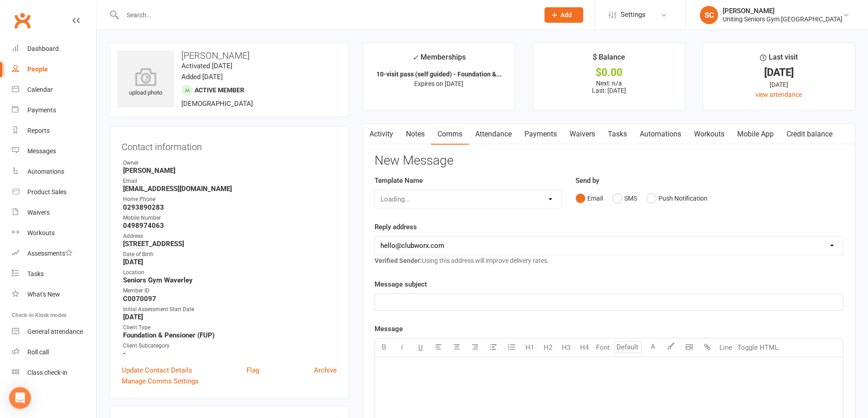 This screenshot has height=418, width=868. I want to click on div: $0.00, so click(609, 73).